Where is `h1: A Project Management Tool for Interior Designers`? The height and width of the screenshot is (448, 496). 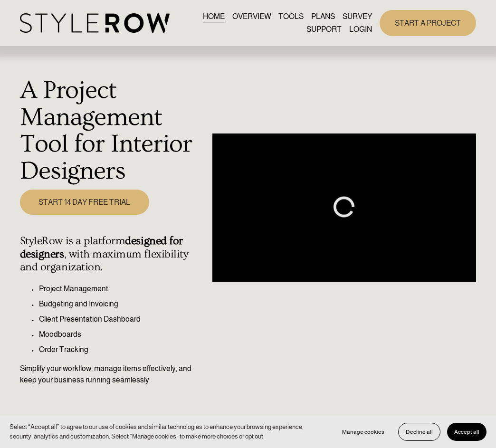 h1: A Project Management Tool for Interior Designers is located at coordinates (114, 131).